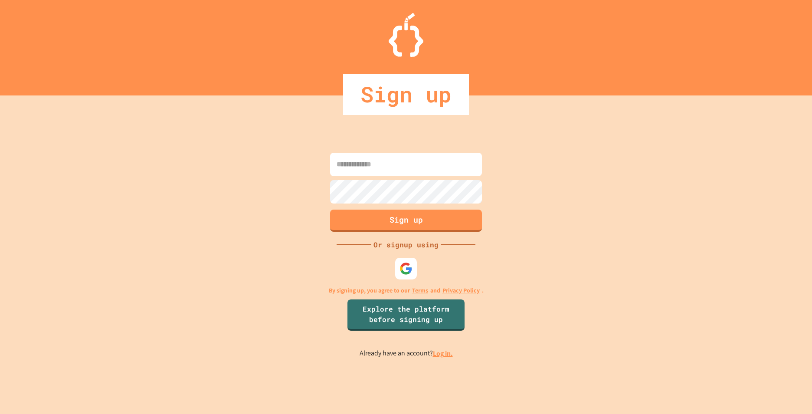 Image resolution: width=812 pixels, height=414 pixels. Describe the element at coordinates (461, 290) in the screenshot. I see `a: Privacy Policy` at that location.